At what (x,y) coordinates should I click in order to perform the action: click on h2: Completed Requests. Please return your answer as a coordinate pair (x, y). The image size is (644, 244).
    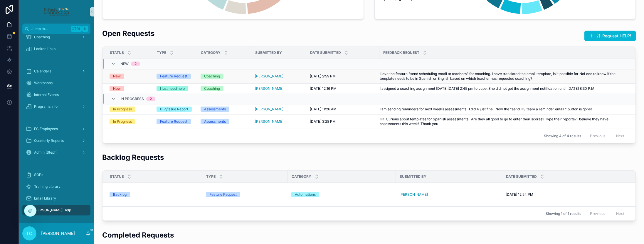
    Looking at the image, I should click on (138, 235).